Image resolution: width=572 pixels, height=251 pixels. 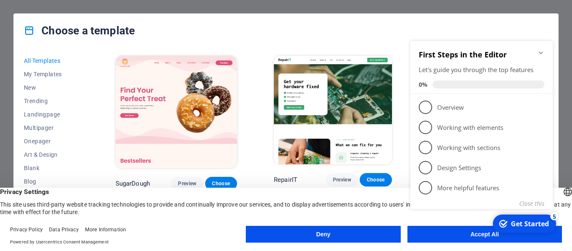 What do you see at coordinates (147, 182) in the screenshot?
I see `div: 5` at bounding box center [147, 182].